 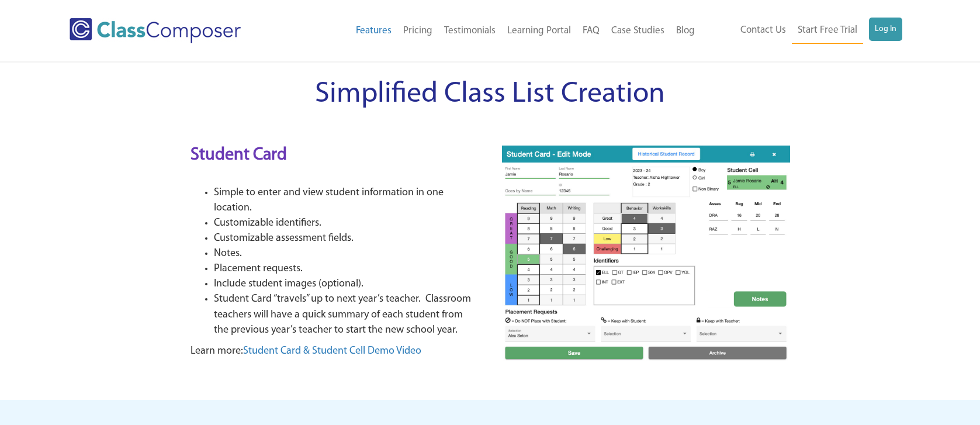 I want to click on img: Class Composer, so click(x=155, y=30).